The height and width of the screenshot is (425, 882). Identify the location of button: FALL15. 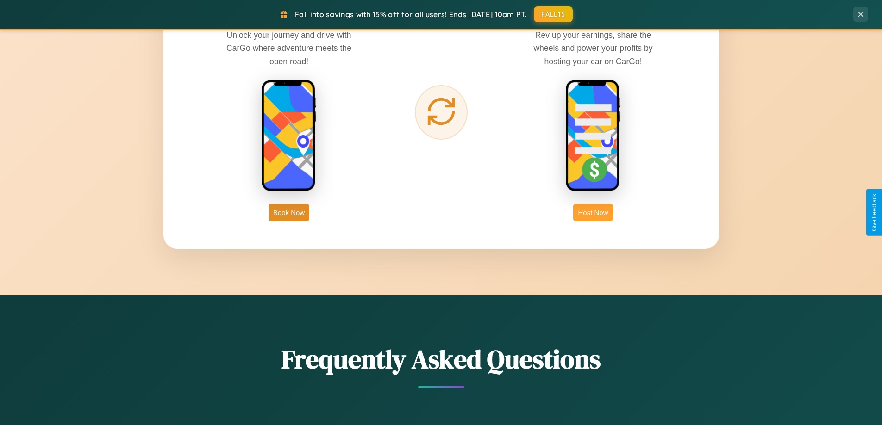
(553, 14).